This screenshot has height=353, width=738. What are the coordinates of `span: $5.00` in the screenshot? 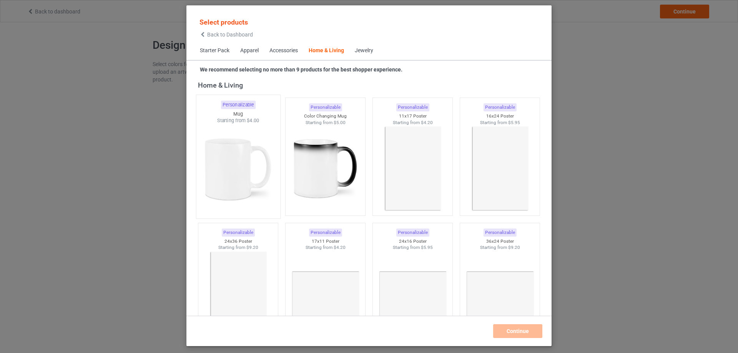 It's located at (339, 123).